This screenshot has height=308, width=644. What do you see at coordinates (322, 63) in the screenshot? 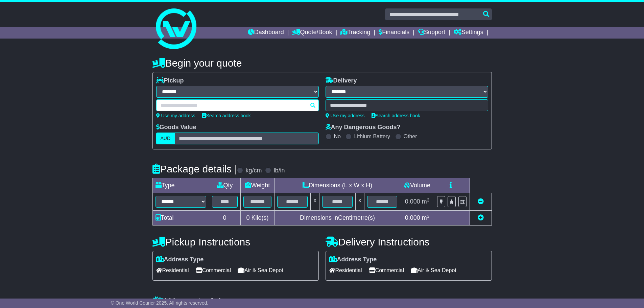
I see `h4: Begin your quote` at bounding box center [322, 63].